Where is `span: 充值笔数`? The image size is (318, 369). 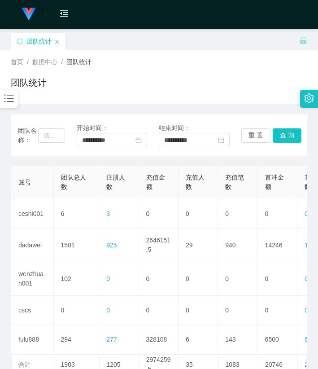 span: 充值笔数 is located at coordinates (235, 182).